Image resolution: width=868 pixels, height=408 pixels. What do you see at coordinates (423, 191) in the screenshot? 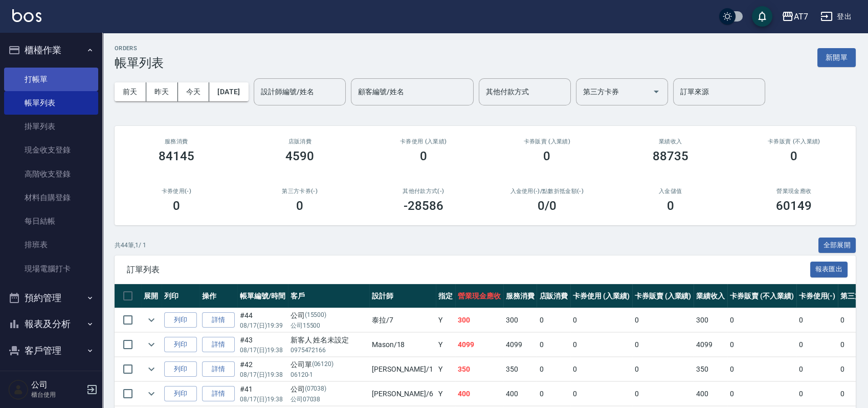
I see `h2: 其他付款方式(-)` at bounding box center [423, 191].